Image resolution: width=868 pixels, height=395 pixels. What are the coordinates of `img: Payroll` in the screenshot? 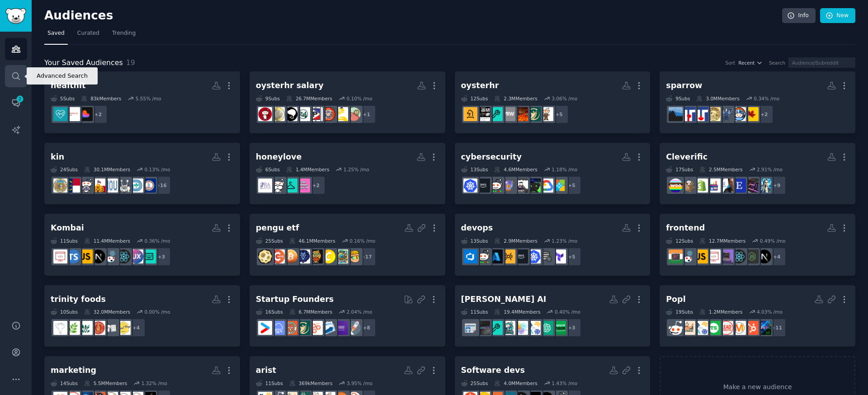 It's located at (470, 114).